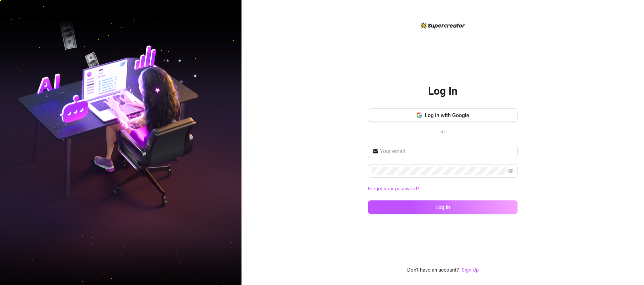  Describe the element at coordinates (447, 152) in the screenshot. I see `input: Your email` at that location.